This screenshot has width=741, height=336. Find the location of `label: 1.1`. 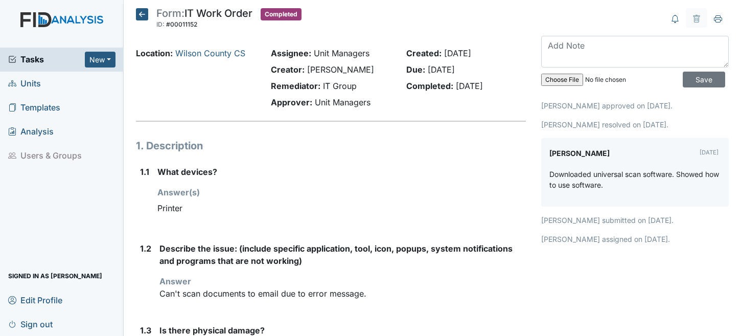

label: 1.1 is located at coordinates (145, 172).